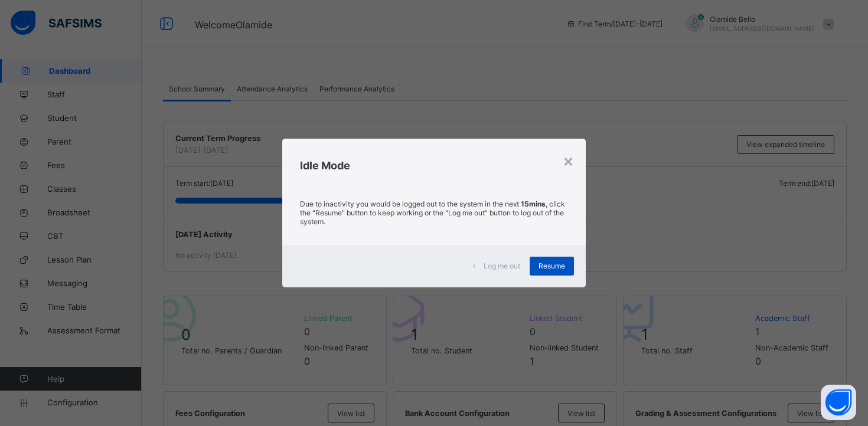  I want to click on p: Due to inactivity you would be logged out to the system in the next , click the "Resume" button t..., so click(434, 212).